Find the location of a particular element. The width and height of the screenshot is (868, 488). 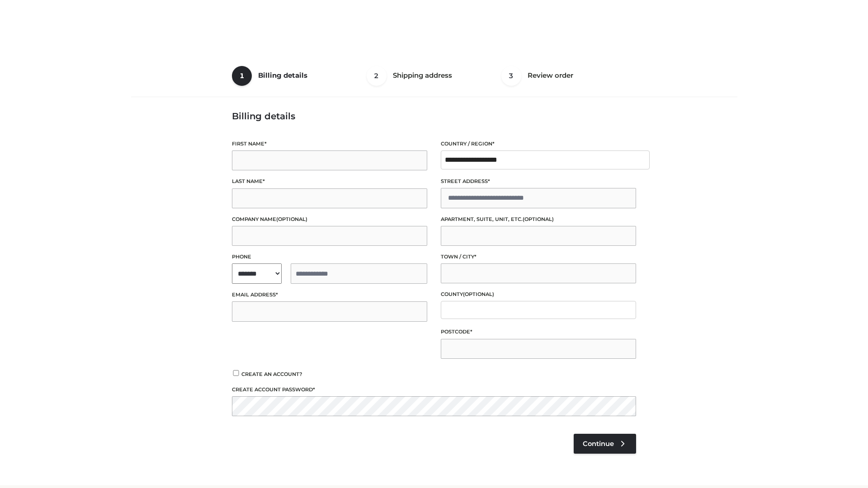

label: Town / City is located at coordinates (538, 256).